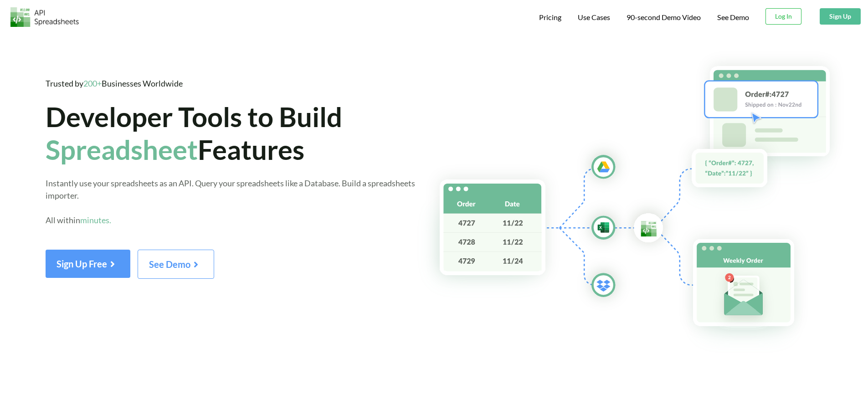 The height and width of the screenshot is (415, 868). I want to click on span: 200+, so click(92, 83).